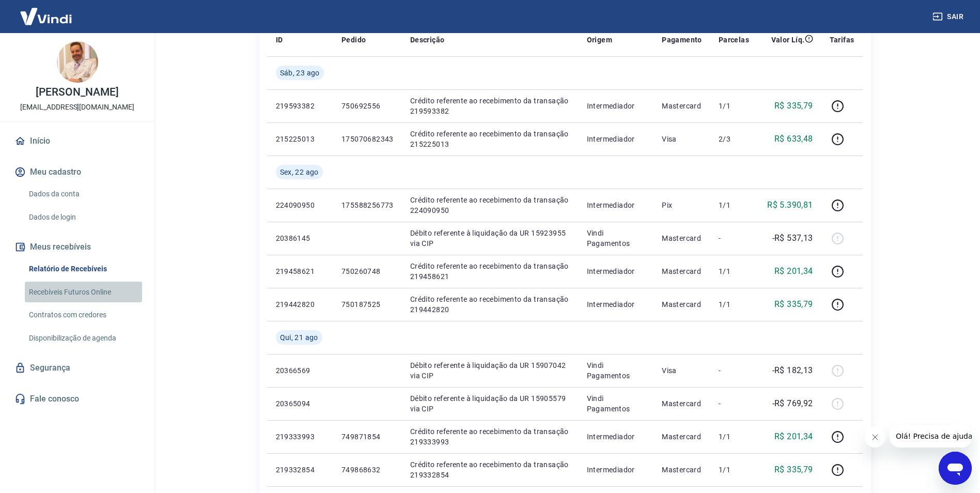 Image resolution: width=980 pixels, height=493 pixels. I want to click on p: 20365094, so click(300, 403).